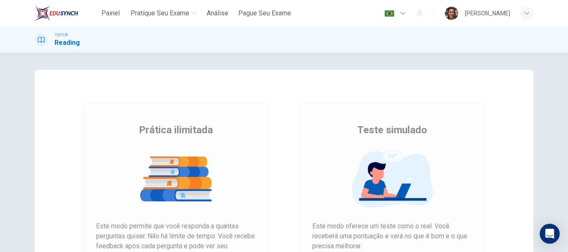 This screenshot has height=252, width=568. What do you see at coordinates (176, 130) in the screenshot?
I see `span: Prática ilimitada` at bounding box center [176, 130].